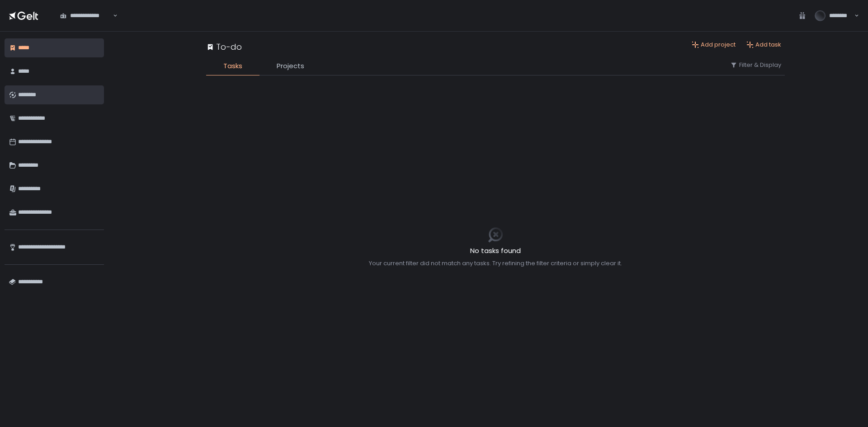 The height and width of the screenshot is (427, 868). Describe the element at coordinates (713, 45) in the screenshot. I see `button: Add project` at that location.